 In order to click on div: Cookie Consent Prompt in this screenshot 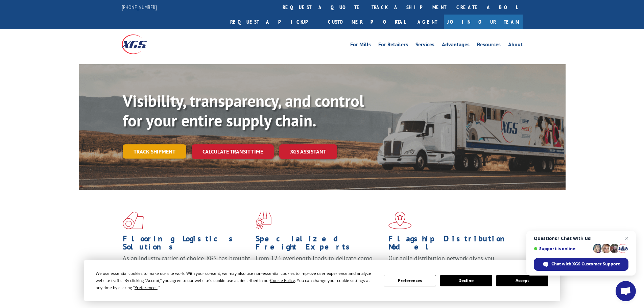, I will do `click(322, 280)`.